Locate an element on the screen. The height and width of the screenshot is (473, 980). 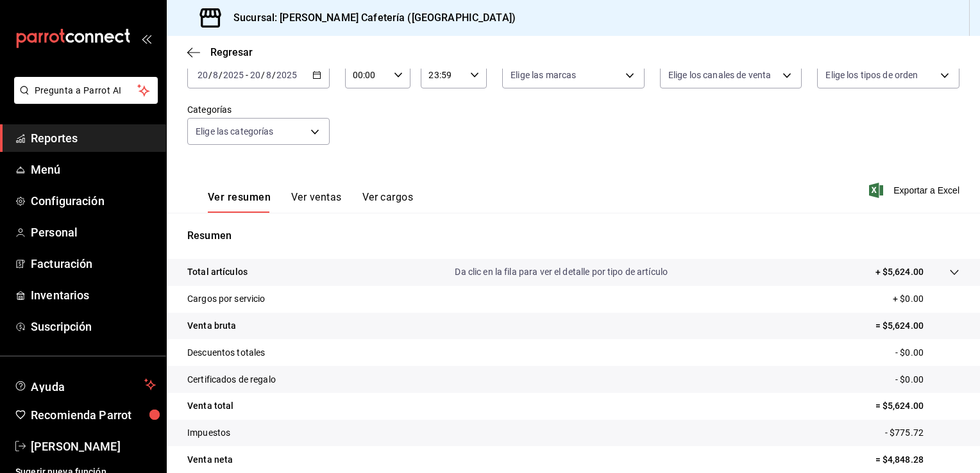
span: Pregunta a Parrot AI is located at coordinates (86, 90).